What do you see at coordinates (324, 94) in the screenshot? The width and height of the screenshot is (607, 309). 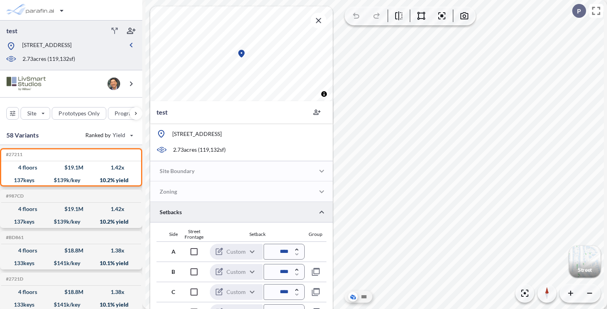 I see `span: Toggle attribution` at bounding box center [324, 94].